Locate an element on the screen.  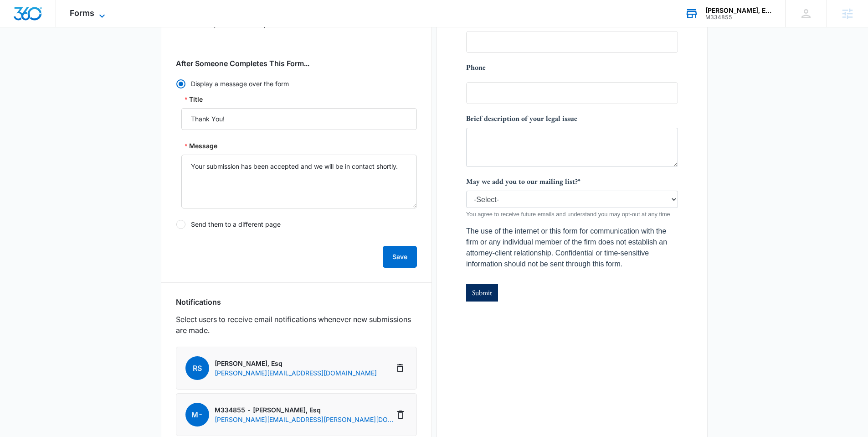
span: M- is located at coordinates (197, 414).